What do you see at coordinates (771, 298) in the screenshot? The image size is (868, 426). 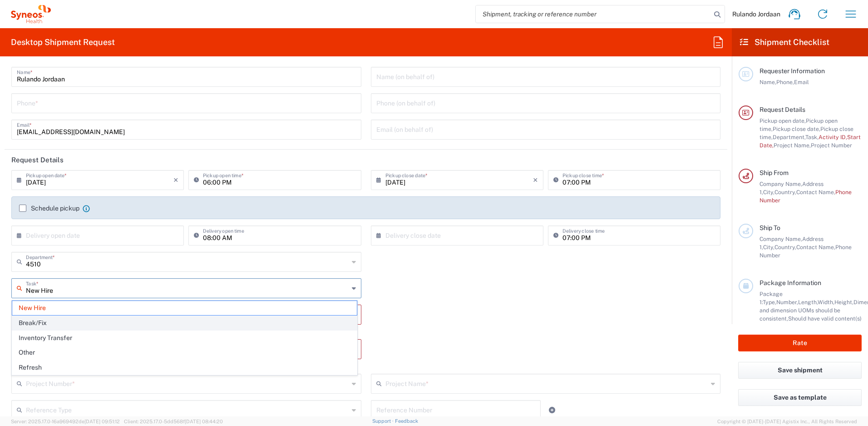 I see `span: Package 1:` at bounding box center [771, 298].